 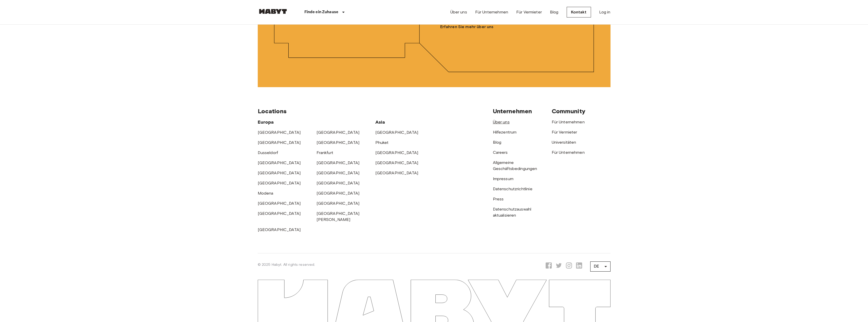 I want to click on a: Log in, so click(x=605, y=12).